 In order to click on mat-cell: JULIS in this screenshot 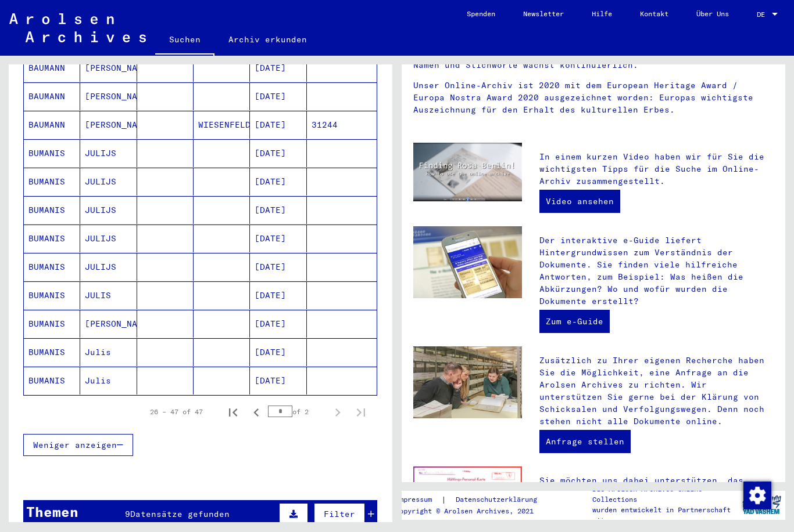, I will do `click(108, 296)`.